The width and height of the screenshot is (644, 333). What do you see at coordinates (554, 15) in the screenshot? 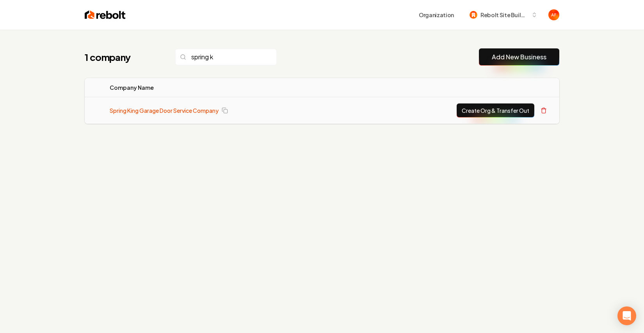
I see `img: Avan Fahimi` at bounding box center [554, 15].